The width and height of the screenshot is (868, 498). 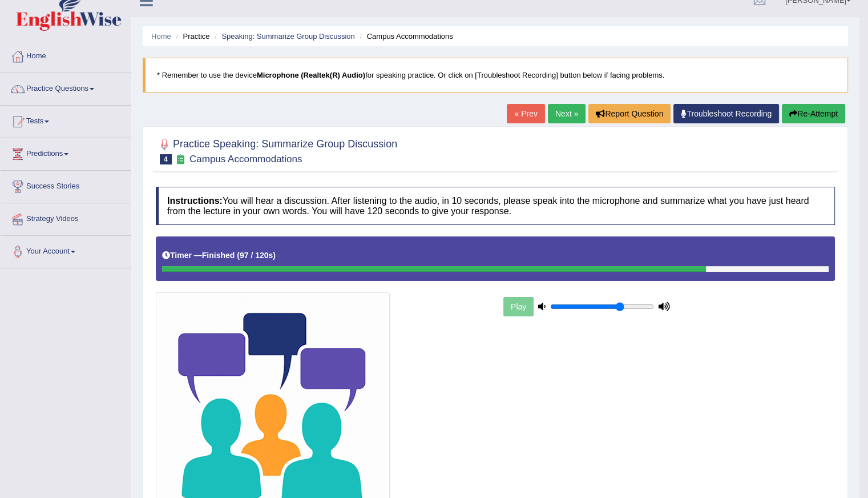 What do you see at coordinates (726, 113) in the screenshot?
I see `a: Troubleshoot Recording` at bounding box center [726, 113].